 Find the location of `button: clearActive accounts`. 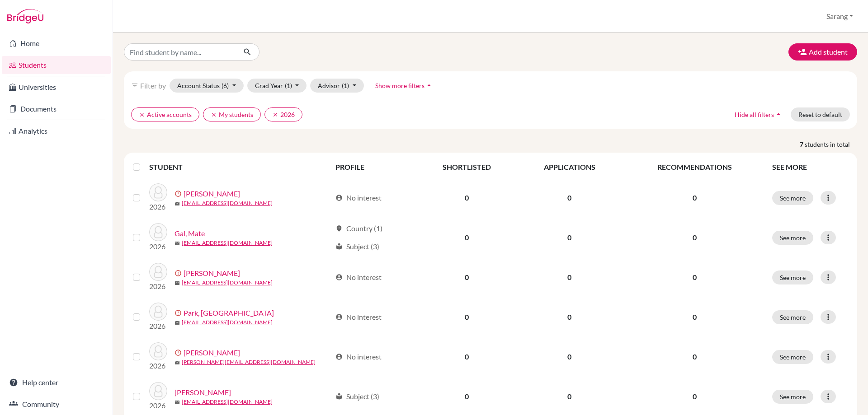

button: clearActive accounts is located at coordinates (165, 114).